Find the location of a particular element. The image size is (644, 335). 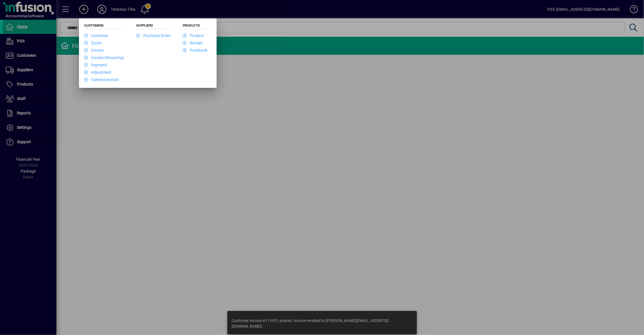

a: Invoice (Recurring) is located at coordinates (104, 58).